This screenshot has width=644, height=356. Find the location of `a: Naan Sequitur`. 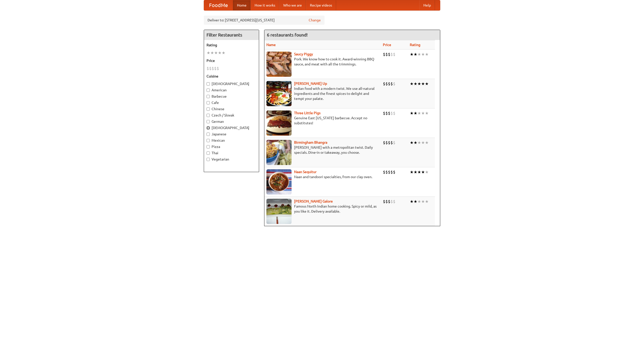

a: Naan Sequitur is located at coordinates (305, 172).